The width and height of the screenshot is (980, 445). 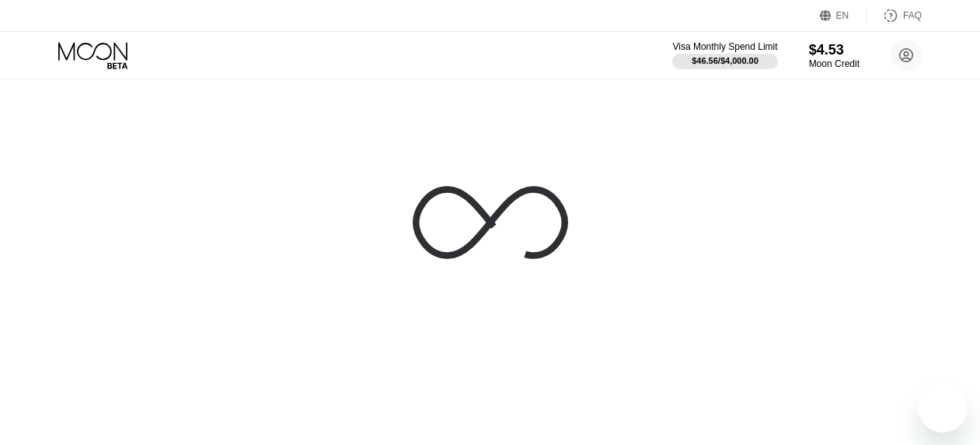 What do you see at coordinates (834, 56) in the screenshot?
I see `div: $4.53Moon Credit` at bounding box center [834, 56].